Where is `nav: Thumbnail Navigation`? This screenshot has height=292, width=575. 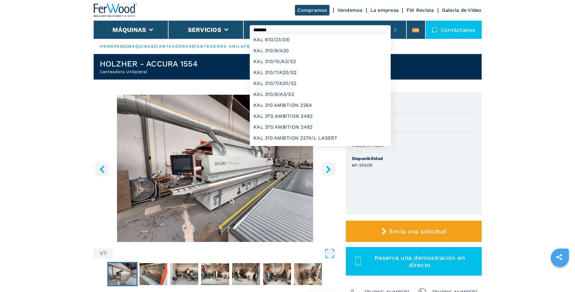 nav: Thumbnail Navigation is located at coordinates (215, 274).